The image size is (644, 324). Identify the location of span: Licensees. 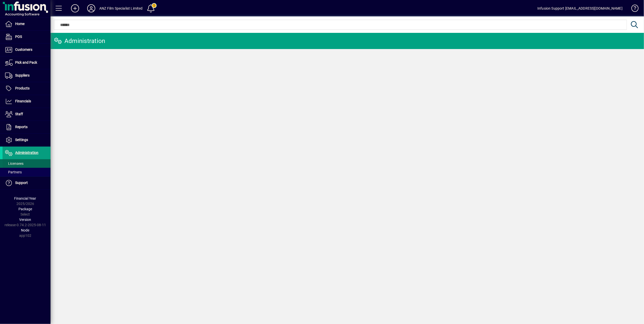
(14, 164).